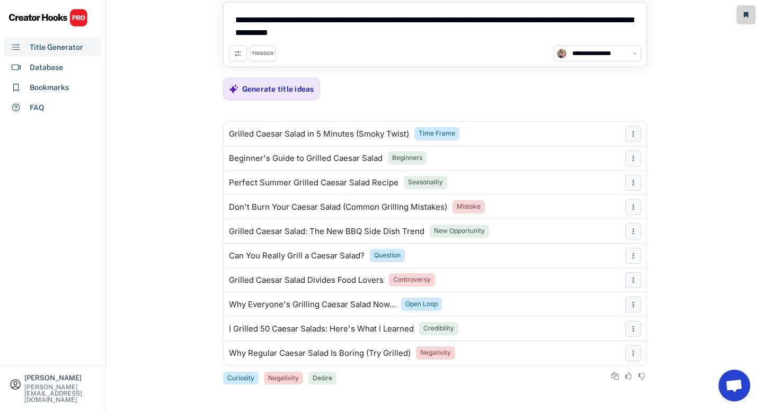  Describe the element at coordinates (314, 183) in the screenshot. I see `div: Perfect Summer Grilled Caesar Salad Recipe` at that location.